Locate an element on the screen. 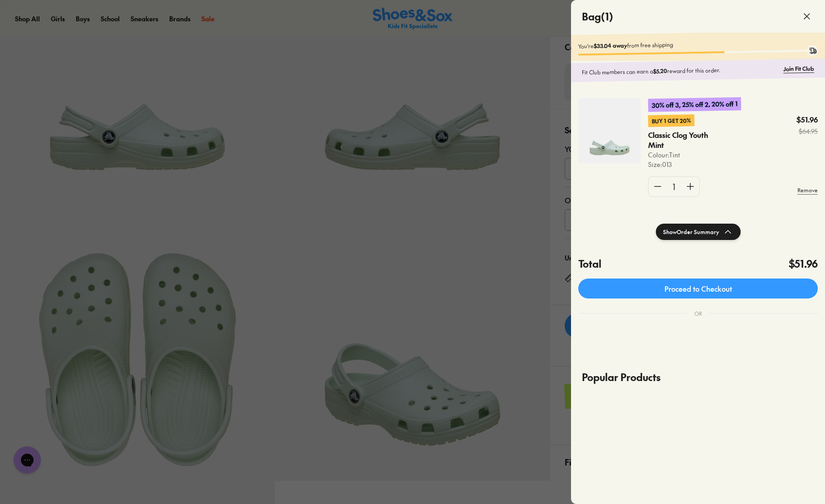 This screenshot has width=825, height=504. p: Fit Club members can earn a reward for this order. is located at coordinates (681, 71).